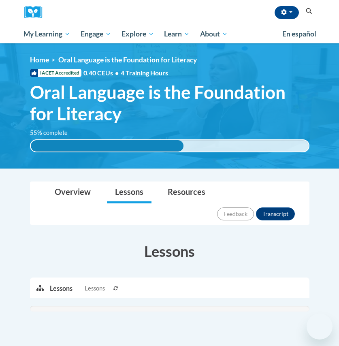  I want to click on a: About, so click(214, 34).